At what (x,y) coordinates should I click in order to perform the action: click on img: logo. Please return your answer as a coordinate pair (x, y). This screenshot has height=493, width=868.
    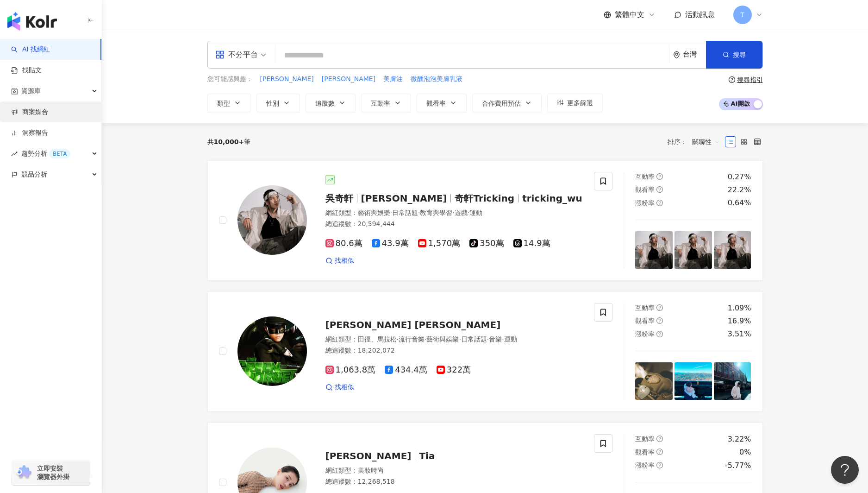
    Looking at the image, I should click on (32, 21).